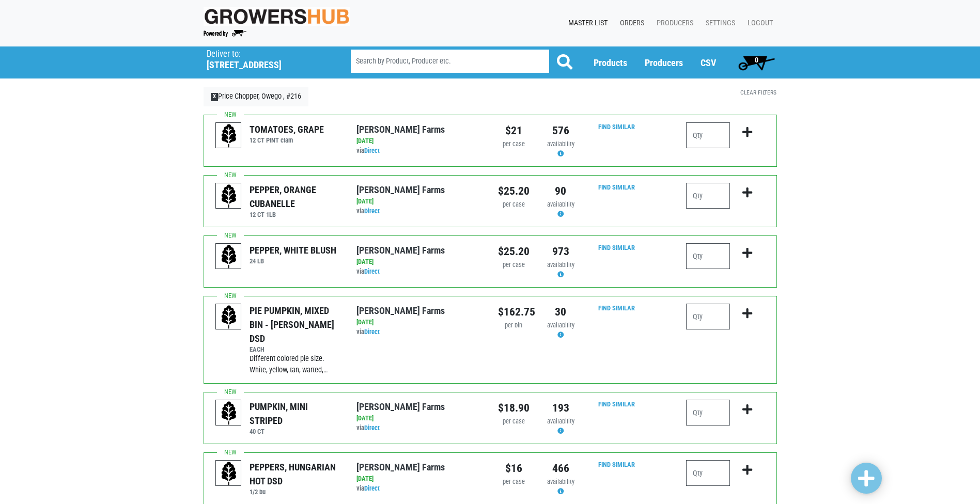 Image resolution: width=980 pixels, height=504 pixels. What do you see at coordinates (295, 474) in the screenshot?
I see `div: PEPPERS, HUNGARIAN HOT DSD` at bounding box center [295, 474].